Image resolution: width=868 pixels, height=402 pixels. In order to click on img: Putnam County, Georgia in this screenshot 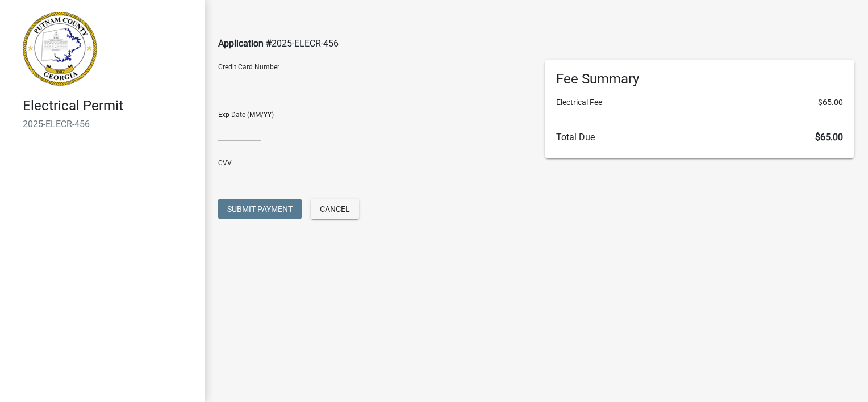, I will do `click(60, 49)`.